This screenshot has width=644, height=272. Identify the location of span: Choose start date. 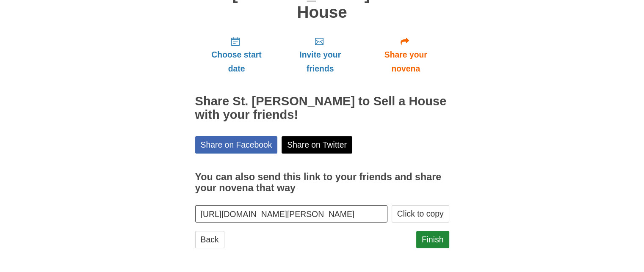
(237, 62).